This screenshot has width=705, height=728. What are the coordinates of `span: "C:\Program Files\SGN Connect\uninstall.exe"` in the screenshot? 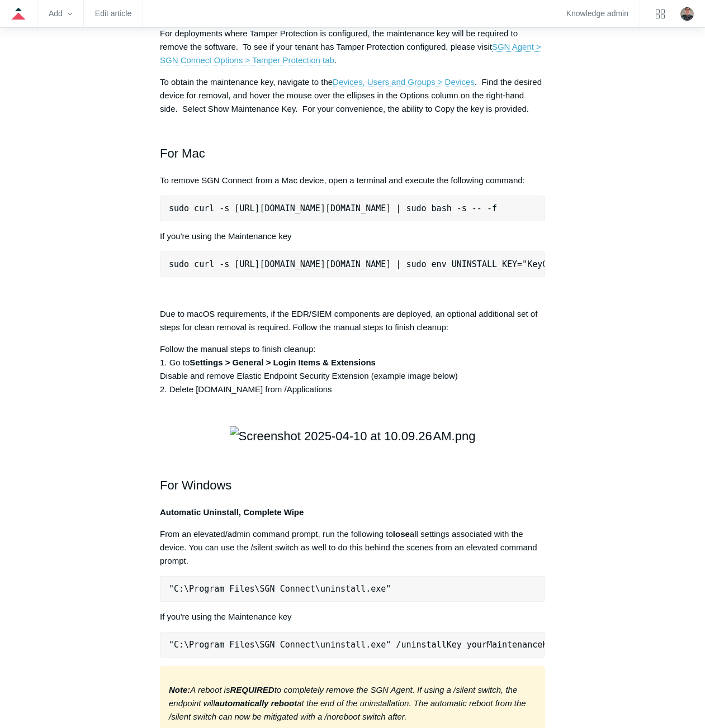 It's located at (279, 590).